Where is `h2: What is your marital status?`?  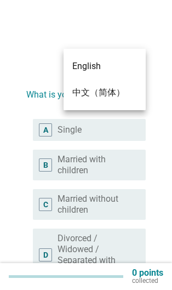
h2: What is your marital status? is located at coordinates (86, 89).